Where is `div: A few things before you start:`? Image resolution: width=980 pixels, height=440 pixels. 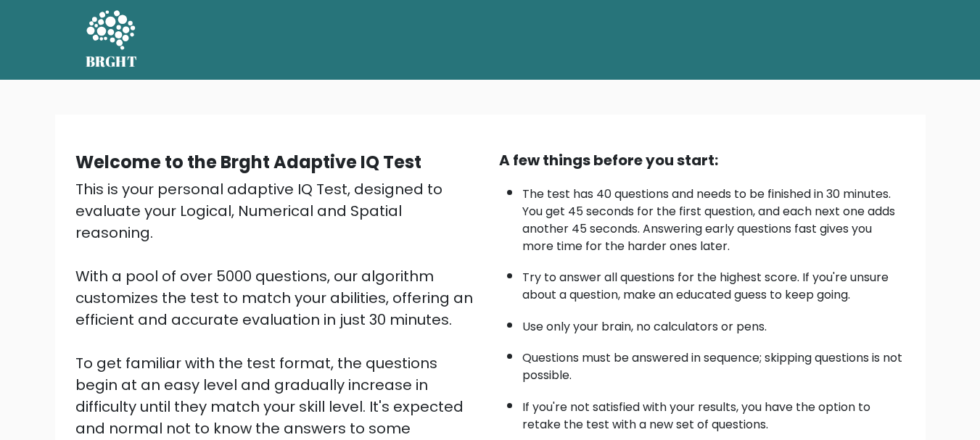 div: A few things before you start: is located at coordinates (702, 160).